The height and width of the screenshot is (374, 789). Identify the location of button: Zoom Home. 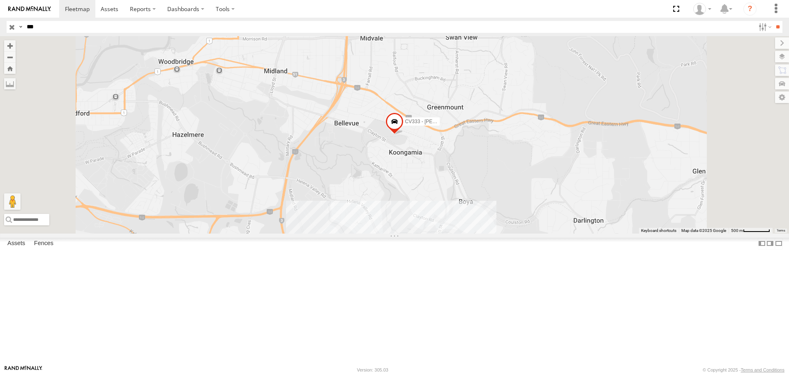
(10, 68).